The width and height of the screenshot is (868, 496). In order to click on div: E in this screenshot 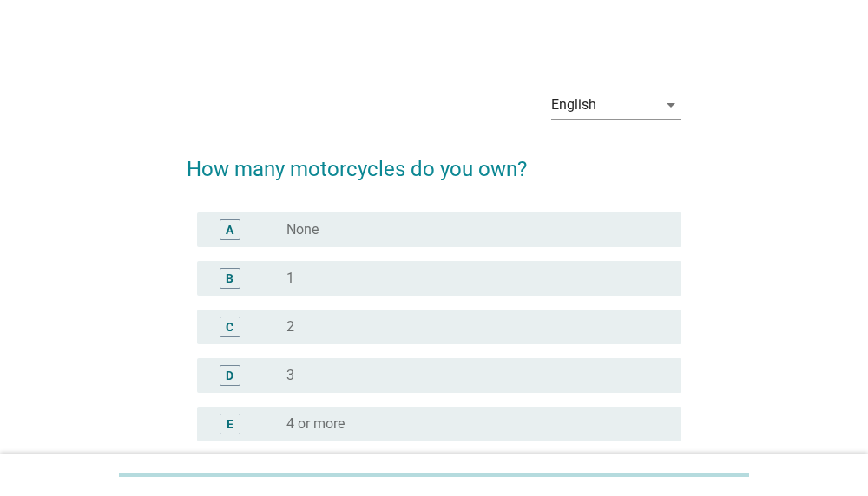, I will do `click(230, 423)`.